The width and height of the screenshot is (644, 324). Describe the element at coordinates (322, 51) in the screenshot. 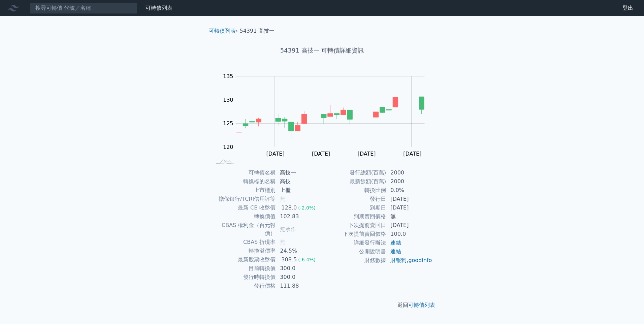

I see `h1: 54391 高技一 可轉債詳細資訊` at that location.